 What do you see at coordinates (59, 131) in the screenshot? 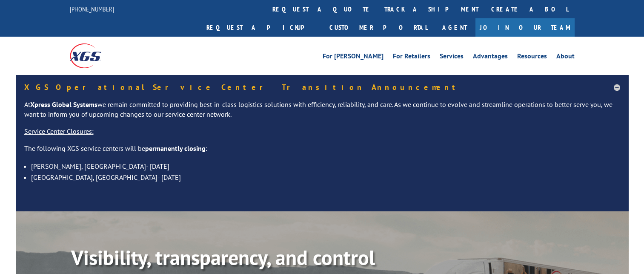
I see `u: Service Center Closures:` at bounding box center [59, 131].